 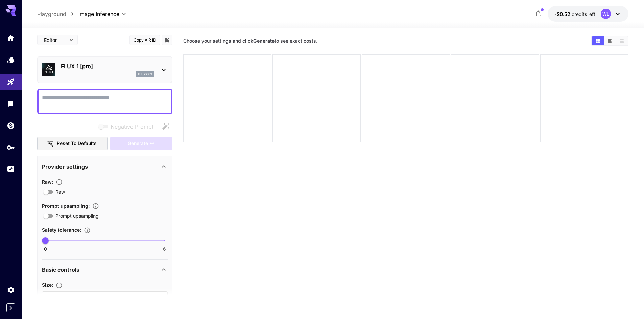 What do you see at coordinates (11, 170) in the screenshot?
I see `div: Usage` at bounding box center [11, 170].